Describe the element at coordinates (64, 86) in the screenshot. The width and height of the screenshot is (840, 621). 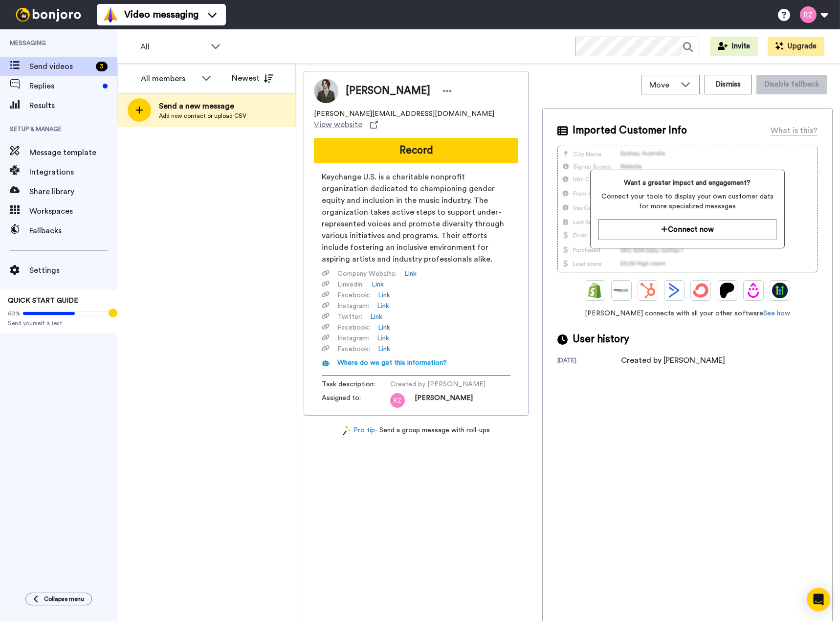
I see `span: Replies` at that location.